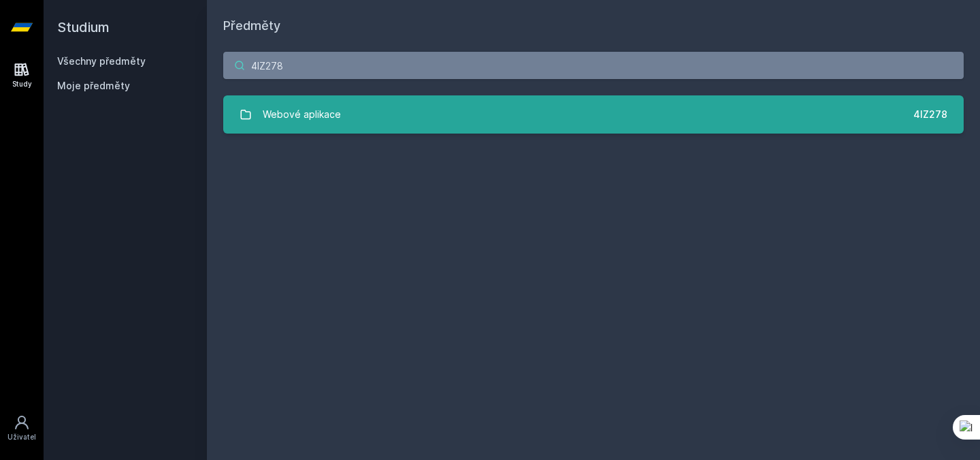 The width and height of the screenshot is (980, 460). What do you see at coordinates (93, 86) in the screenshot?
I see `span: Moje předměty` at bounding box center [93, 86].